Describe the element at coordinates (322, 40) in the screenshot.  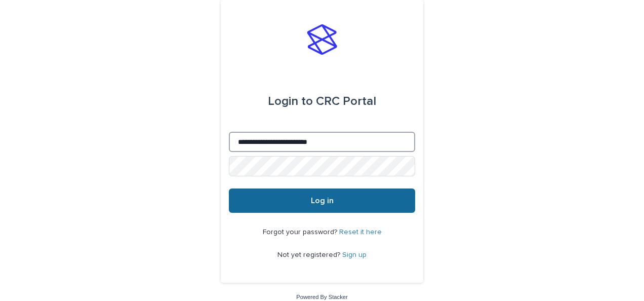
I see `img: stacker-logo-s-only.png` at that location.